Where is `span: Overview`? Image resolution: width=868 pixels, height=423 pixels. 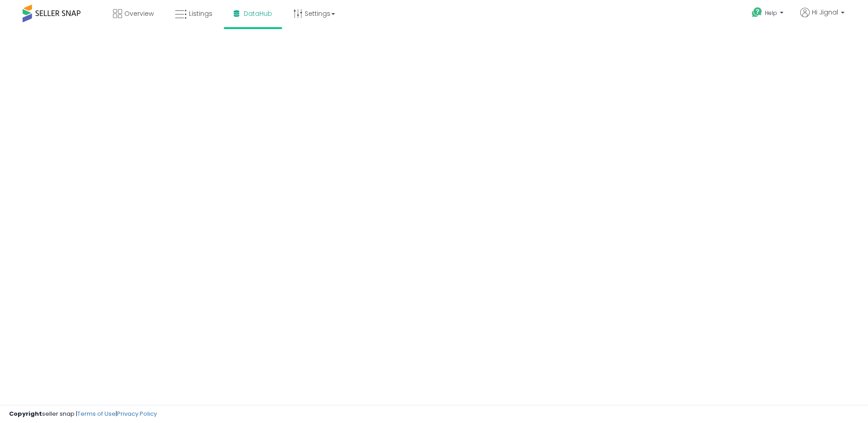 span: Overview is located at coordinates (139, 14).